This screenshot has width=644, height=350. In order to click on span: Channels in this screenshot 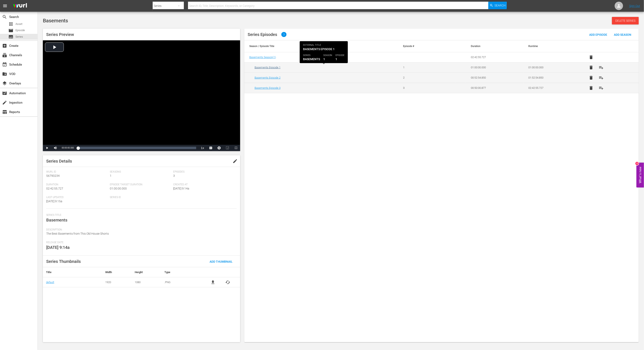, I will do `click(5, 55)`.